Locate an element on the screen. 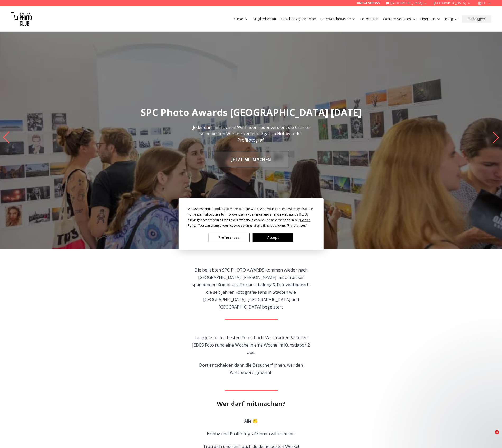 The image size is (502, 448). span: 1 is located at coordinates (497, 432).